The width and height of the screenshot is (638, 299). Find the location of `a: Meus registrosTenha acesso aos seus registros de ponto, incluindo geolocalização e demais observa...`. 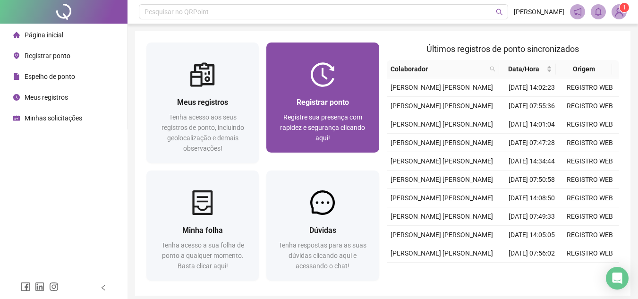

a: Meus registrosTenha acesso aos seus registros de ponto, incluindo geolocalização e demais observa... is located at coordinates (202, 102).